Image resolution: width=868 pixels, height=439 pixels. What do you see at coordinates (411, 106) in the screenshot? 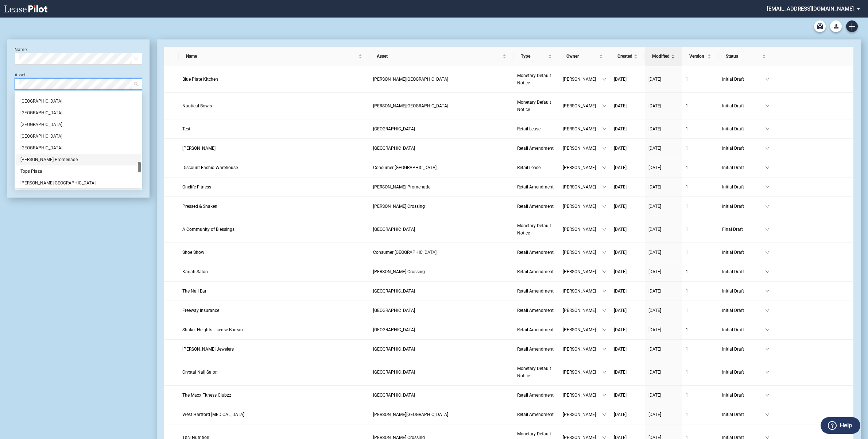
I see `span: Bishop's Corner` at bounding box center [411, 106].